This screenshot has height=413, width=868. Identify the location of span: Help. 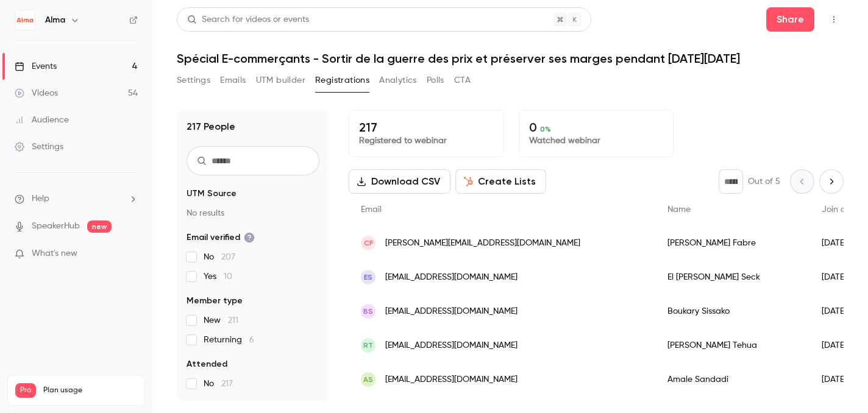
(40, 199).